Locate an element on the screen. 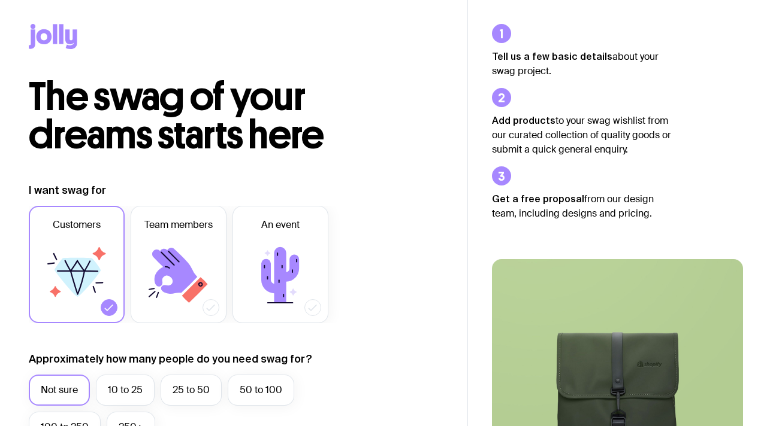 This screenshot has width=767, height=426. span: Team members is located at coordinates (179, 225).